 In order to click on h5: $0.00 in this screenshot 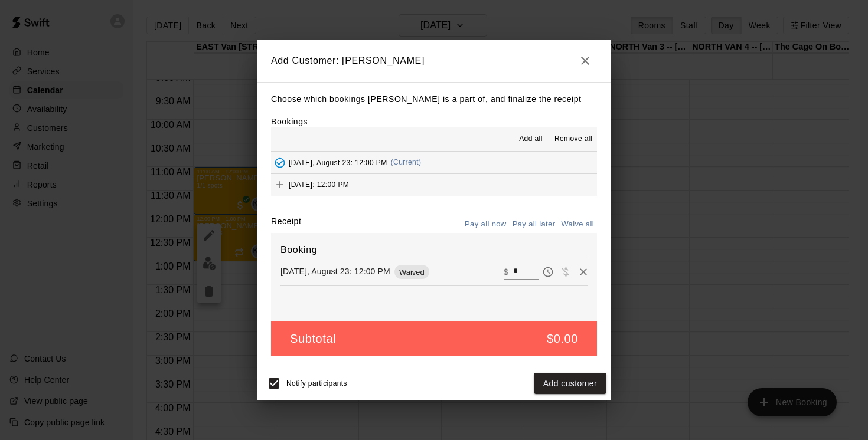, I will do `click(562, 339)`.